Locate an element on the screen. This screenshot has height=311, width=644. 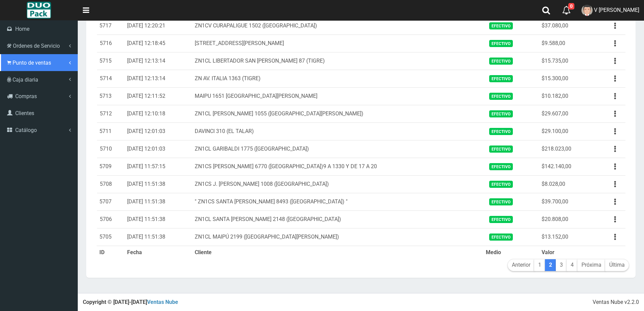
td: 5705 is located at coordinates (110, 237).